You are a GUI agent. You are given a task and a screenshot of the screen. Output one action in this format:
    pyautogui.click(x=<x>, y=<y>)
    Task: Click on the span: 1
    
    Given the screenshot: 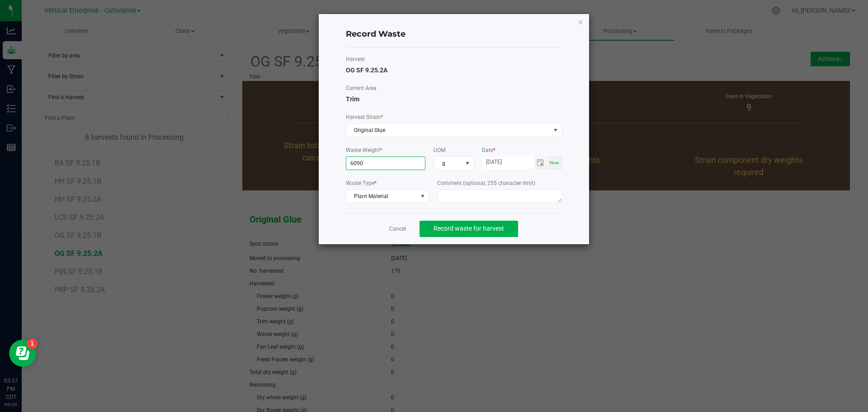 What is the action you would take?
    pyautogui.click(x=6, y=5)
    